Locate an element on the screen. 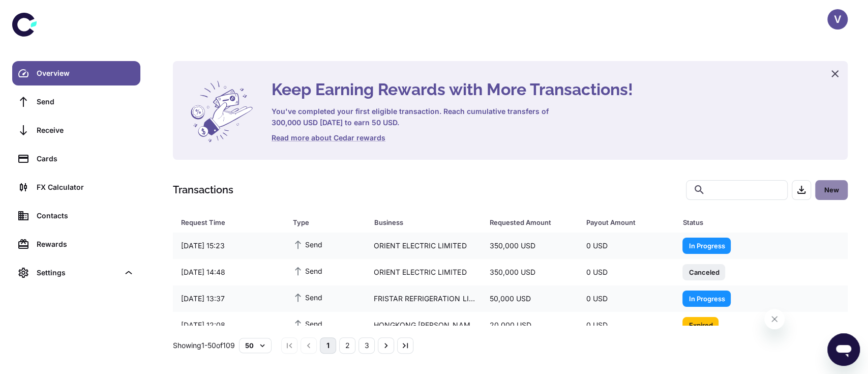 This screenshot has height=374, width=868. div: Requested Amount is located at coordinates (525, 223).